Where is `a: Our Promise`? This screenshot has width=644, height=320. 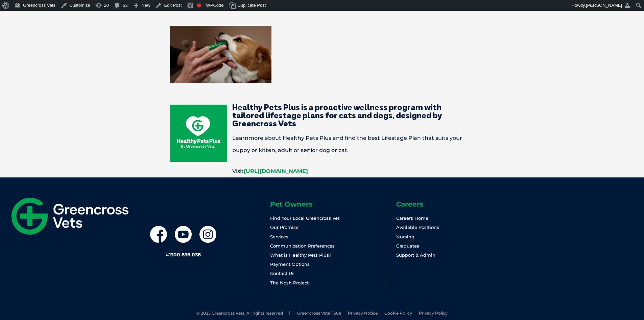
a: Our Promise is located at coordinates (284, 227).